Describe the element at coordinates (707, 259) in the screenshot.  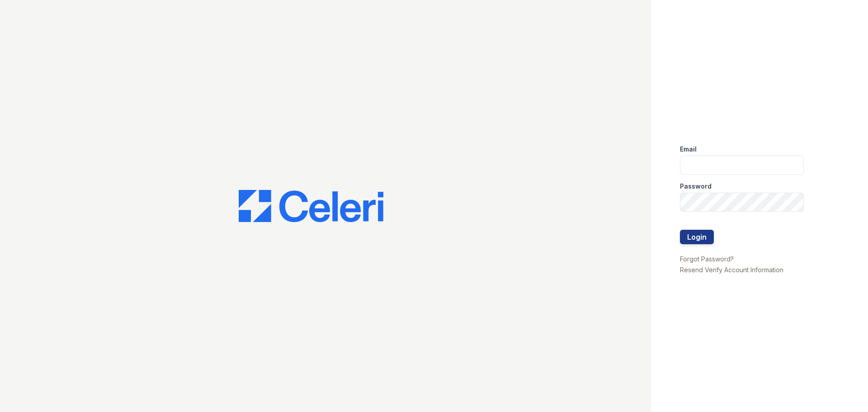
I see `a: Forgot Password?` at that location.